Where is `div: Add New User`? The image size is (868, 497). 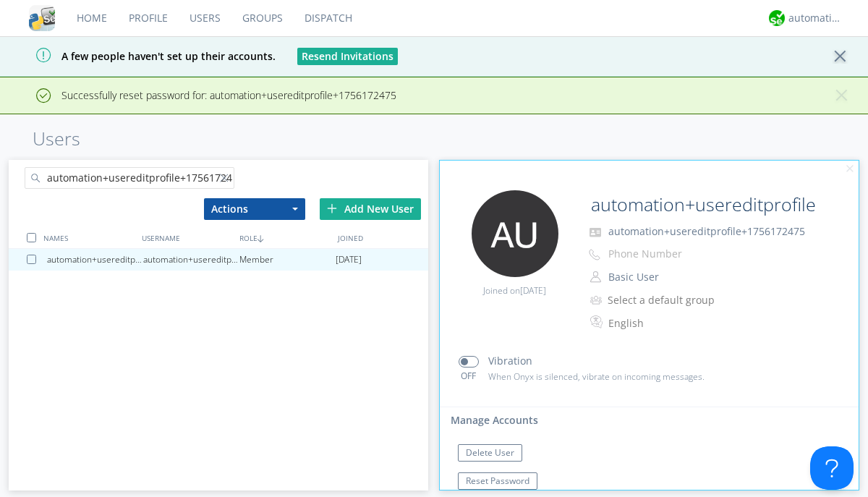
div: Add New User is located at coordinates (370, 209).